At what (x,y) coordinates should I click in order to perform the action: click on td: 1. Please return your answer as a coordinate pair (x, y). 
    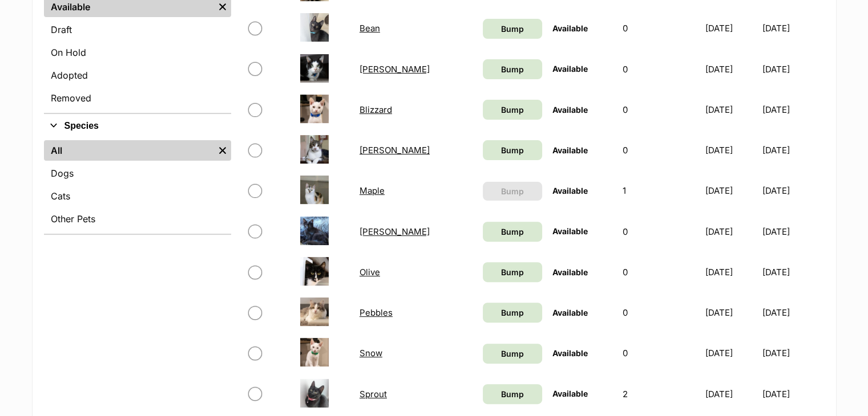
    Looking at the image, I should click on (658, 191).